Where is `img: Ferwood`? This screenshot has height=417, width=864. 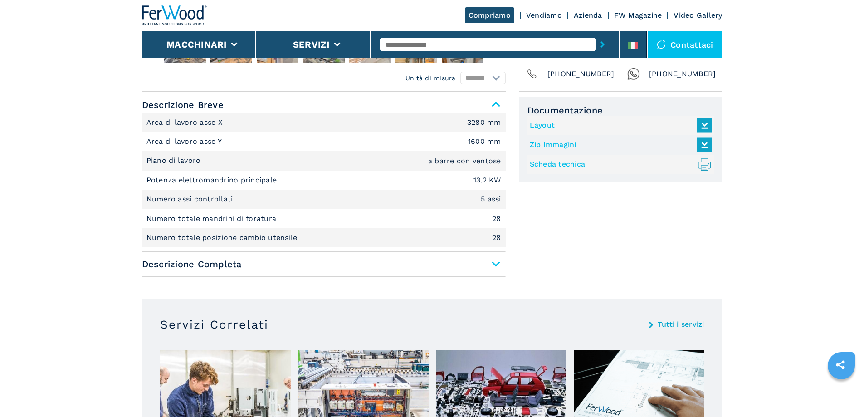
img: Ferwood is located at coordinates (175, 15).